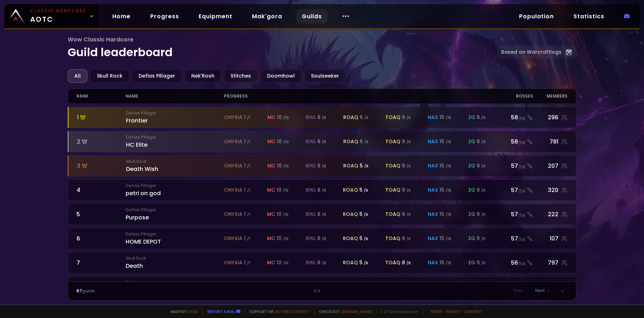 The height and width of the screenshot is (318, 644). I want to click on div: 296, so click(550, 118).